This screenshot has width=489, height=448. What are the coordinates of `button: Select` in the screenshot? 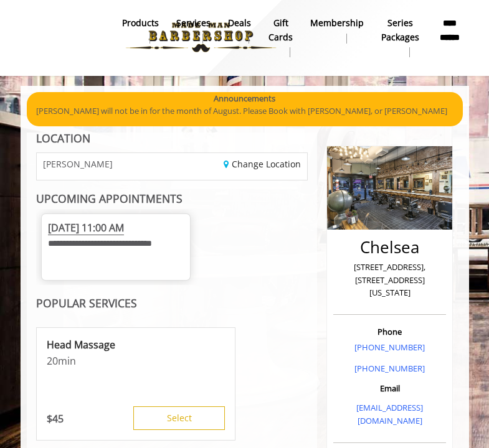 It's located at (179, 419).